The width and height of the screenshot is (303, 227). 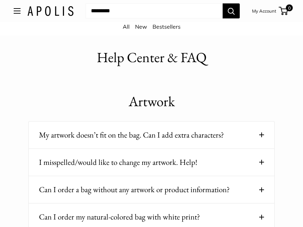 What do you see at coordinates (151, 57) in the screenshot?
I see `h1: Help Center & FAQ` at bounding box center [151, 57].